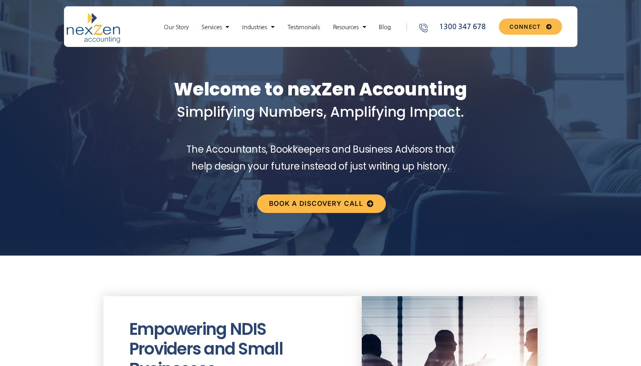 This screenshot has height=366, width=641. Describe the element at coordinates (176, 27) in the screenshot. I see `a: Our Story` at that location.